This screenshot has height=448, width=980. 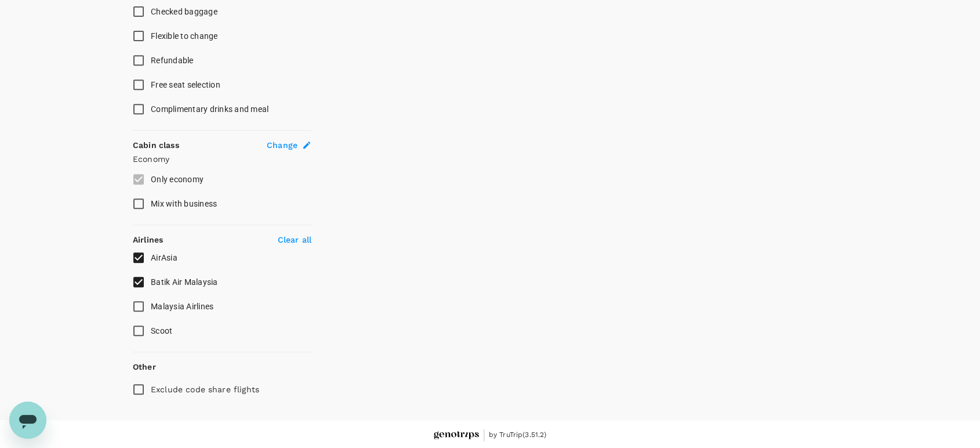 I want to click on span: by TruTrip ( 3.51.2 ), so click(x=518, y=435).